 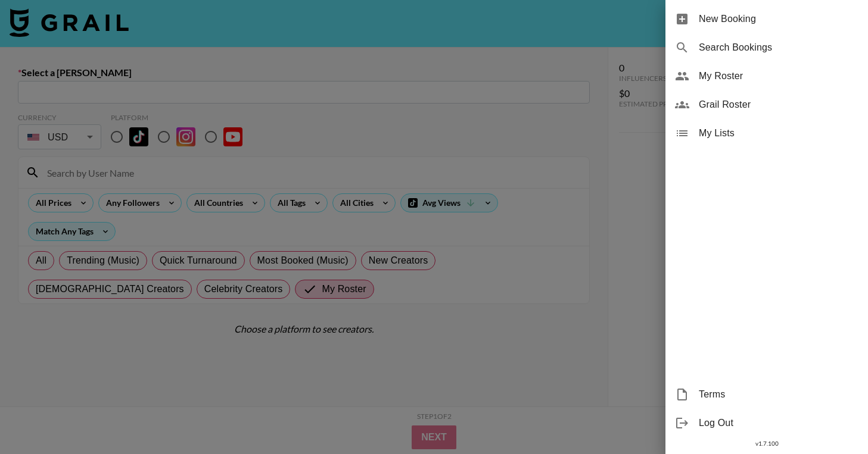 What do you see at coordinates (766, 444) in the screenshot?
I see `div: v 1.7.100` at bounding box center [766, 444].